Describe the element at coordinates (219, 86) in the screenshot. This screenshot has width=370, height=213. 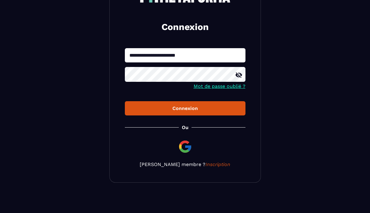
I see `a: Mot de passe oublié ?` at that location.